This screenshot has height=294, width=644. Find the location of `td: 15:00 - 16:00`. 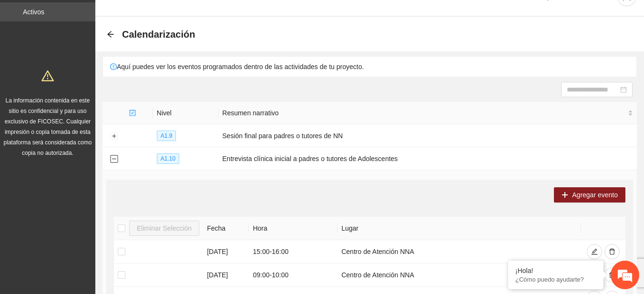

td: 15:00 - 16:00 is located at coordinates (293, 252).